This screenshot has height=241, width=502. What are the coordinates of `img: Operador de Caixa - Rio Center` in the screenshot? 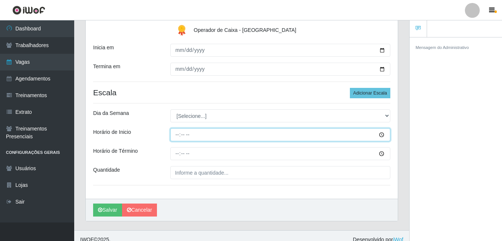 It's located at (183, 30).